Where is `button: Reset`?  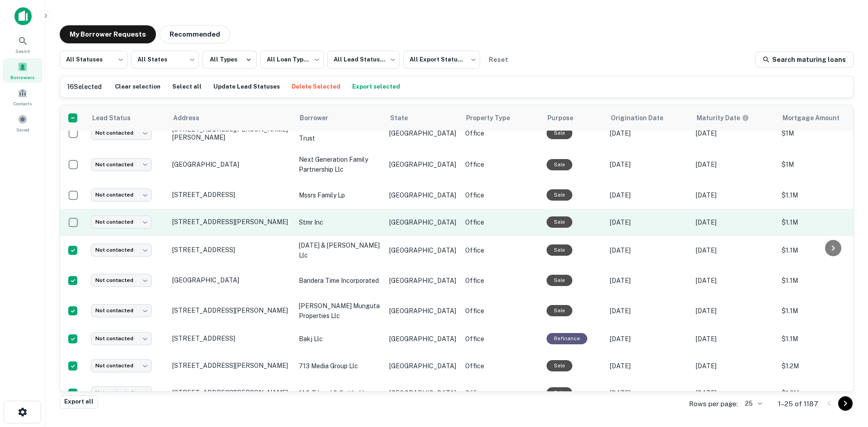
button: Reset is located at coordinates (498, 60).